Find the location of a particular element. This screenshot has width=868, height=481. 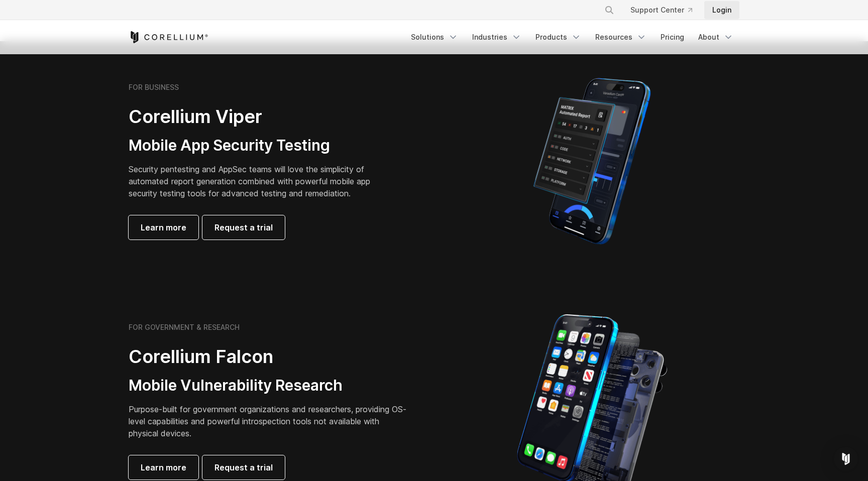

a: Login is located at coordinates (721, 10).